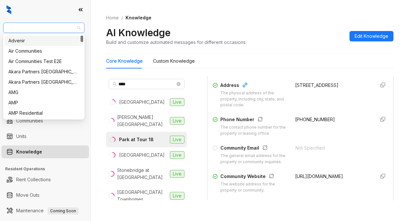 The width and height of the screenshot is (409, 221). Describe the element at coordinates (44, 103) in the screenshot. I see `div: AMP` at that location.